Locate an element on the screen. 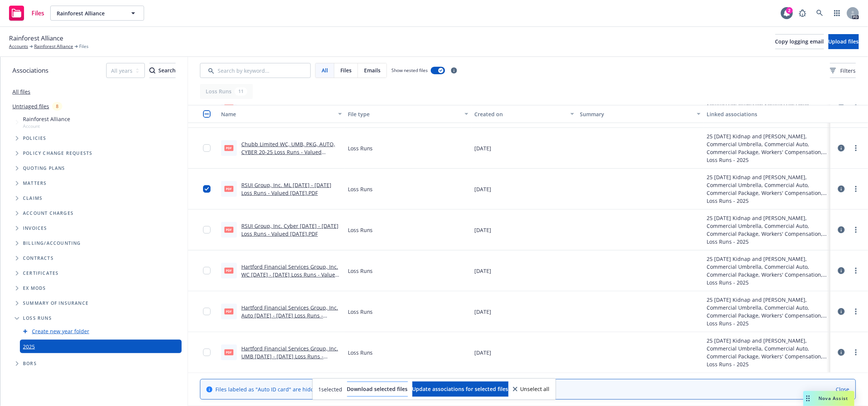  a: Files is located at coordinates (27, 13).